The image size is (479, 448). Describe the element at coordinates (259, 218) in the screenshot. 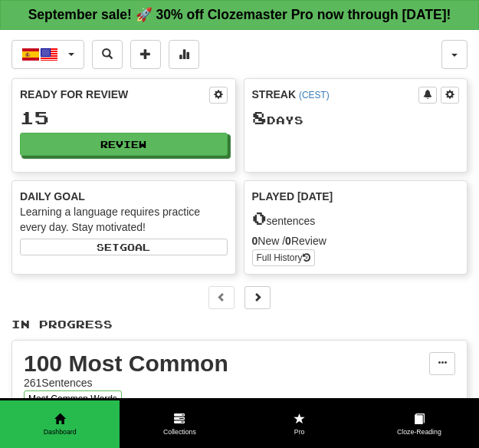

I see `span: 0` at that location.